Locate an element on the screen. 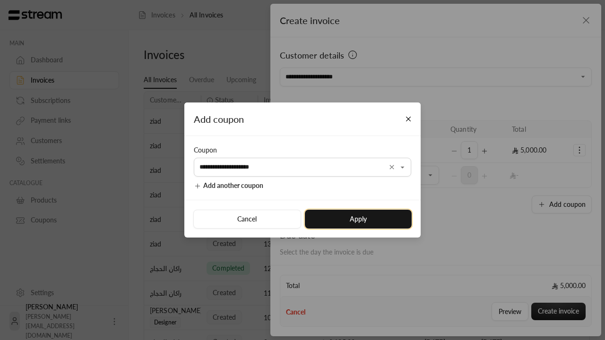 The height and width of the screenshot is (340, 605). button: Clear is located at coordinates (392, 167).